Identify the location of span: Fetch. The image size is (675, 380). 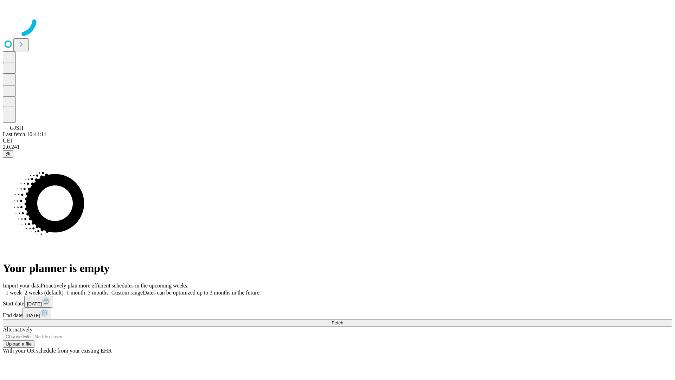
(337, 323).